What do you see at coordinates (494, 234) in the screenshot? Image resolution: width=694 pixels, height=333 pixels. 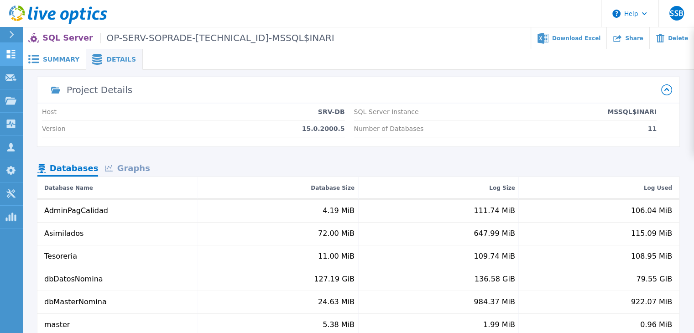 I see `div: 647.99 MiB` at bounding box center [494, 234].